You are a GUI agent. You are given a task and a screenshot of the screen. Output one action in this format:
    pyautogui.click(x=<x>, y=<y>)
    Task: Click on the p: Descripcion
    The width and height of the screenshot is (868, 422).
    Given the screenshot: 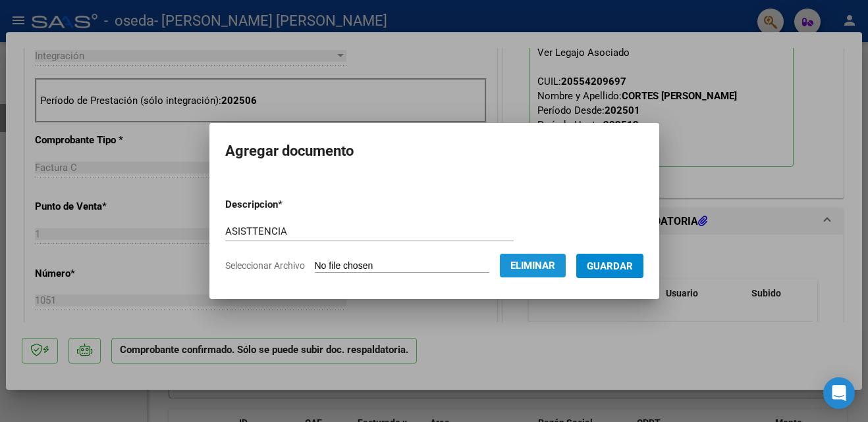 What is the action you would take?
    pyautogui.click(x=288, y=204)
    